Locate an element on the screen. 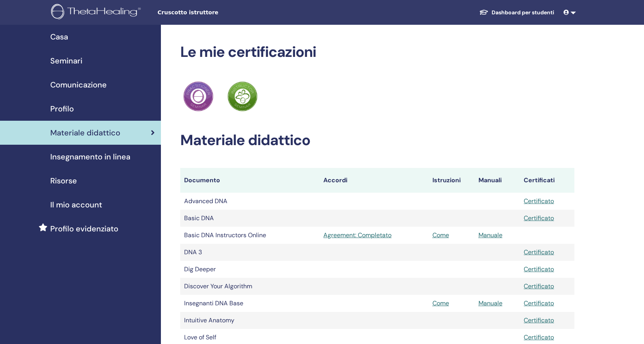 This screenshot has height=344, width=644. span: Profilo is located at coordinates (62, 109).